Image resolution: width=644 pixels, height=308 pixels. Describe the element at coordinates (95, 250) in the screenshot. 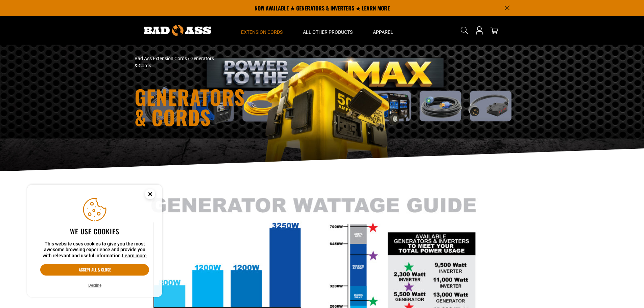

I see `p: This website uses cookies to give you the most awesome browsing experience and provide you with r...` at that location.